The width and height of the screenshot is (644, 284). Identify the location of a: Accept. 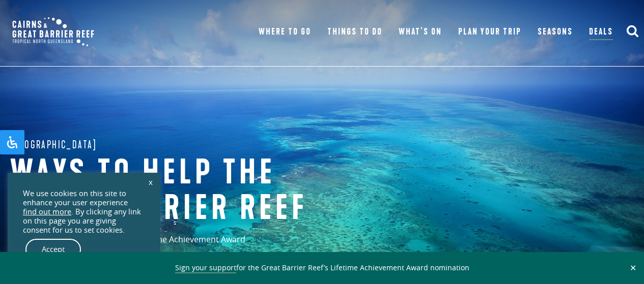
(53, 250).